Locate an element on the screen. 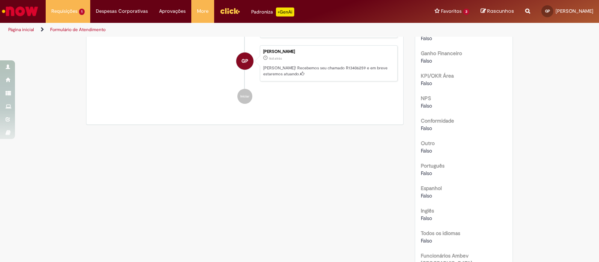 The height and width of the screenshot is (262, 599). a: Rascunhos is located at coordinates (497, 11).